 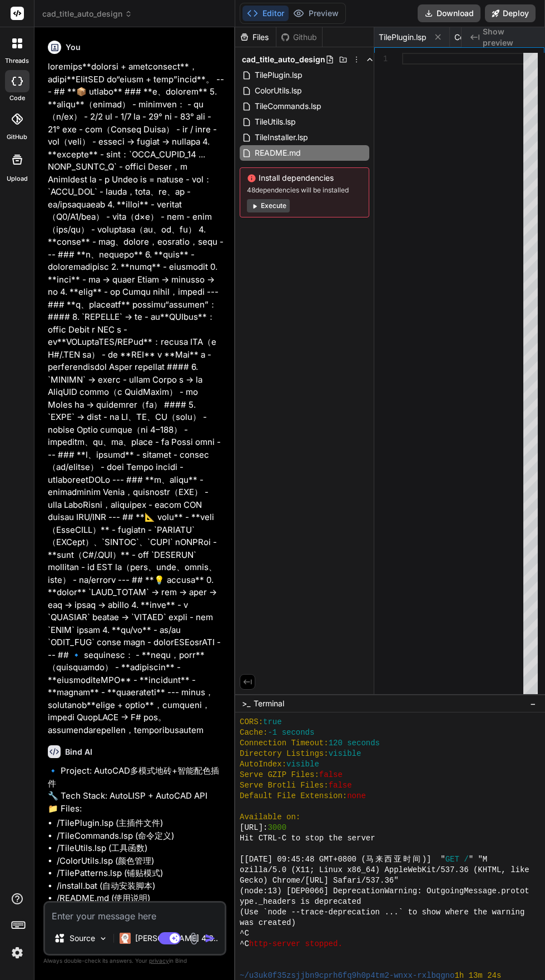 I want to click on span: Connection Timeout:, so click(x=284, y=743).